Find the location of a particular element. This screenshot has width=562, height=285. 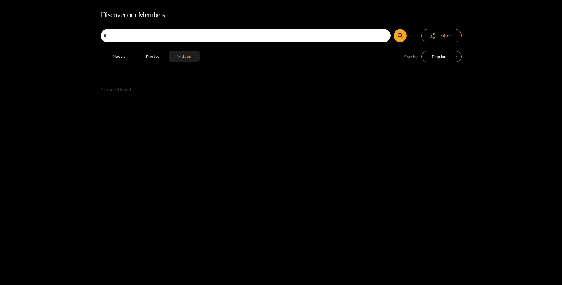

div: sort is located at coordinates (441, 57).